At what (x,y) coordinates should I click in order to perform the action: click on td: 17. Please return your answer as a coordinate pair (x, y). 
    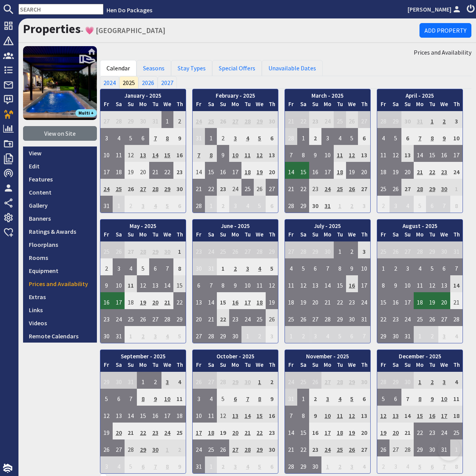
    Looking at the image, I should click on (107, 170).